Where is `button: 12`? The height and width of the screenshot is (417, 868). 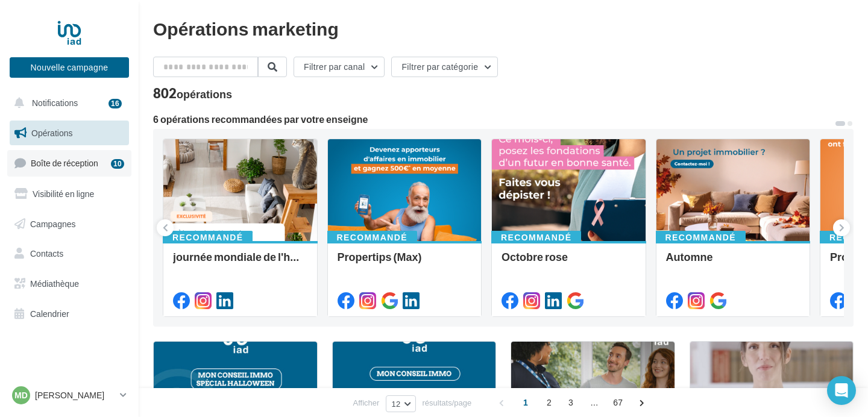 button: 12 is located at coordinates (400, 404).